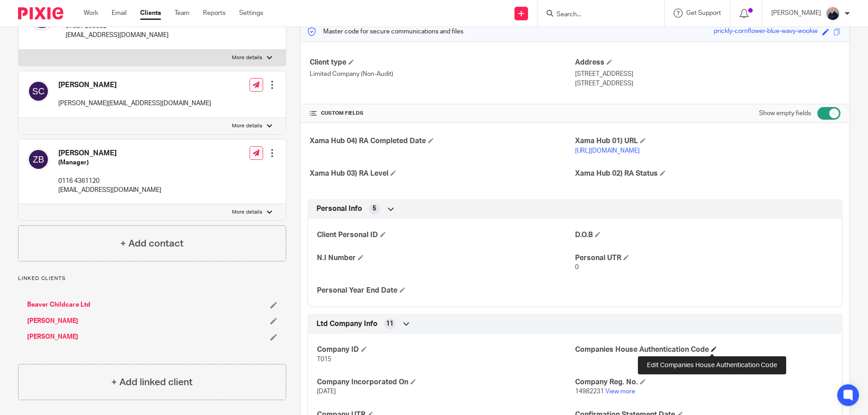 The width and height of the screenshot is (868, 415). I want to click on a: Work, so click(91, 13).